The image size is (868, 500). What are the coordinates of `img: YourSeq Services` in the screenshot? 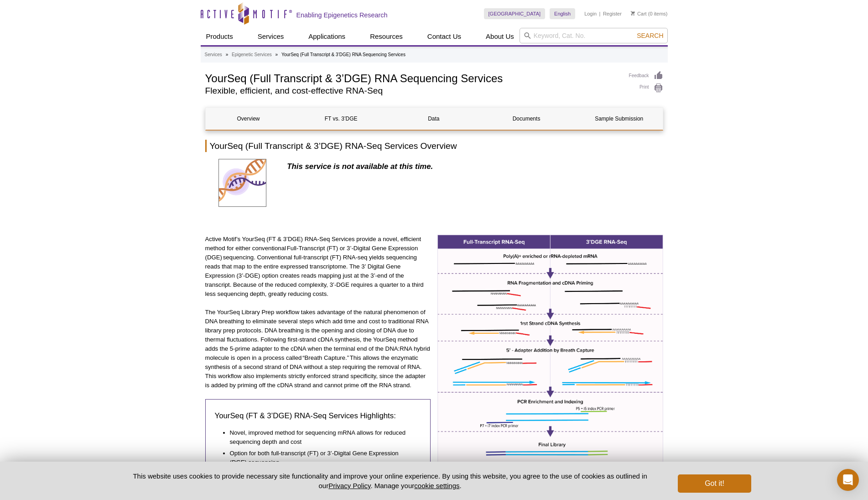 It's located at (242, 183).